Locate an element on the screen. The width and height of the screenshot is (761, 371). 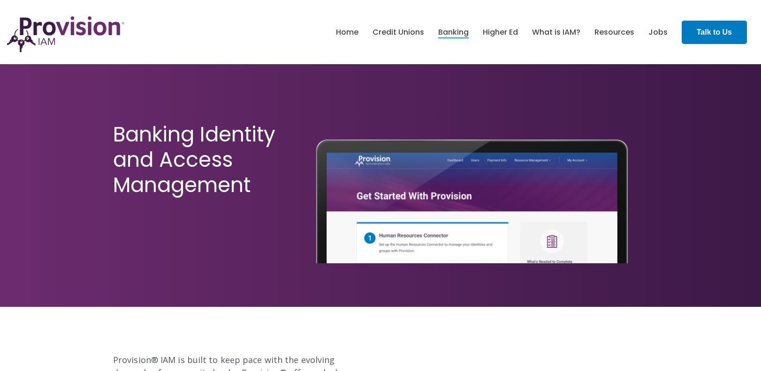
span: Banking Identity and Access Management is located at coordinates (194, 159).